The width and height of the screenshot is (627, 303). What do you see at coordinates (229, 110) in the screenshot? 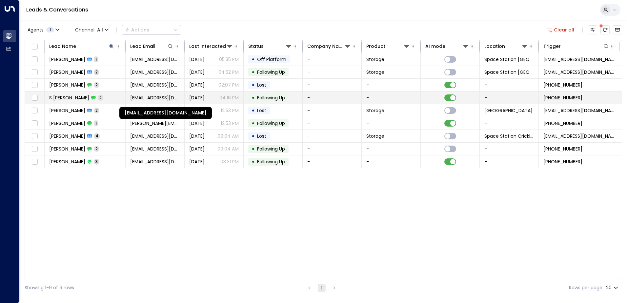
I see `p: 12:53 PM` at bounding box center [229, 110].